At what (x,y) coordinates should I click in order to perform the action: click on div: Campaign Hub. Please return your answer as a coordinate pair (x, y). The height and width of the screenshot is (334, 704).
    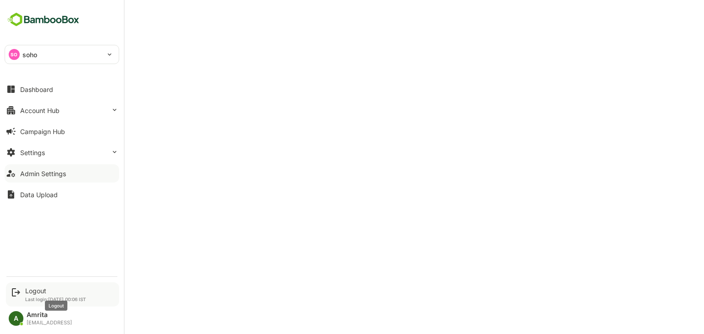
    Looking at the image, I should click on (43, 131).